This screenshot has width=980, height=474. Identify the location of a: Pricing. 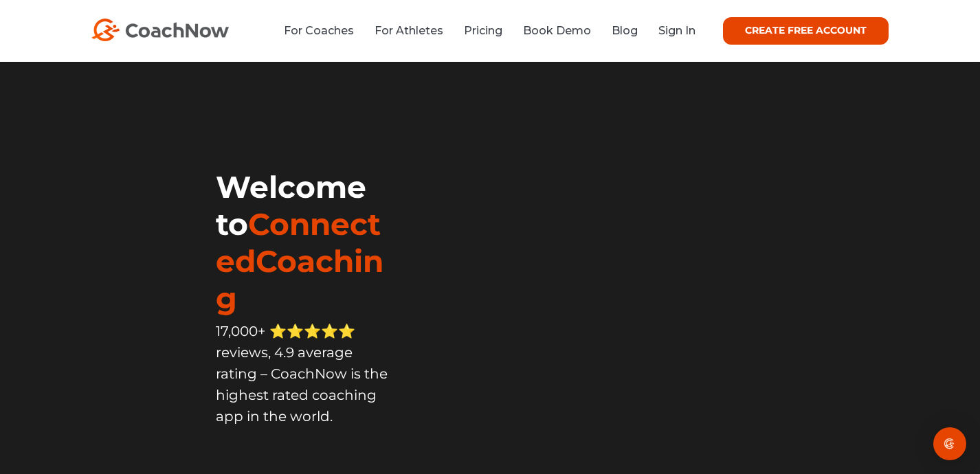
(483, 30).